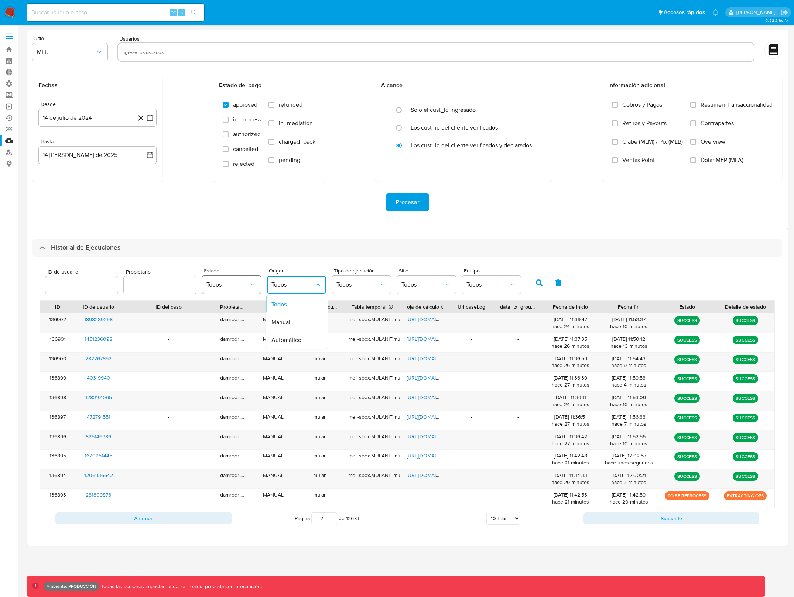 Image resolution: width=794 pixels, height=597 pixels. Describe the element at coordinates (181, 586) in the screenshot. I see `p: Todas las acciones impactan usuarios reales, proceda con precaución.` at that location.